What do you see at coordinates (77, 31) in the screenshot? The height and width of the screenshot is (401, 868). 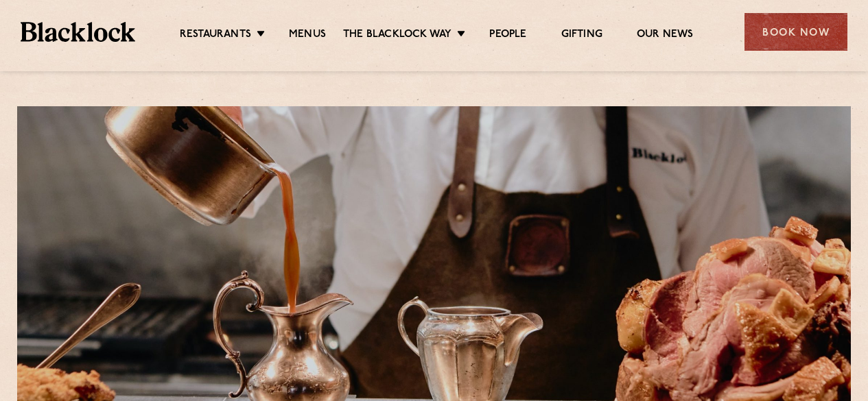 I see `img: BL_Textured_Logo-footer-cropped.svg` at bounding box center [77, 31].